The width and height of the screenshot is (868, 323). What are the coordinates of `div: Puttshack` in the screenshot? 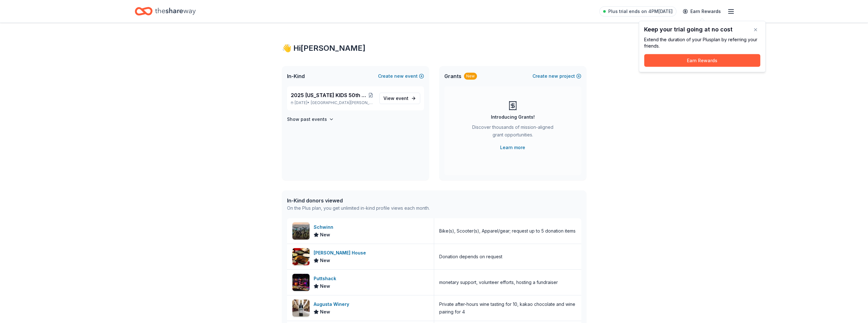 It's located at (326, 278).